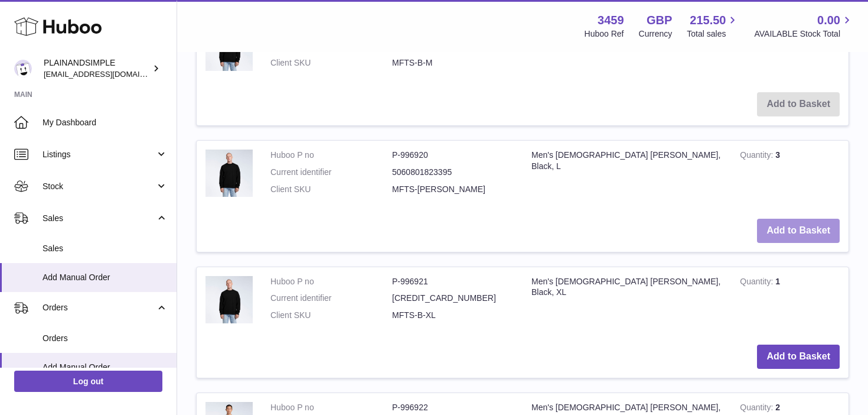 This screenshot has height=415, width=868. What do you see at coordinates (99, 186) in the screenshot?
I see `span: Stock` at bounding box center [99, 186].